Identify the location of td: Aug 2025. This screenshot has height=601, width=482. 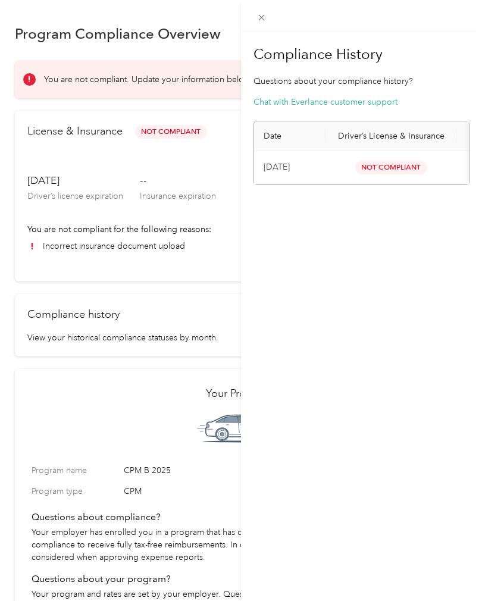
(290, 168).